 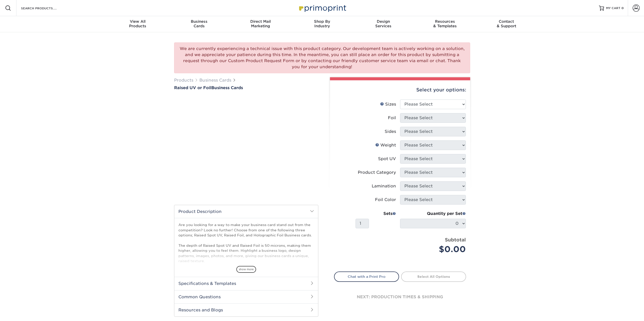 What do you see at coordinates (383, 21) in the screenshot?
I see `span: Design` at bounding box center [383, 21].